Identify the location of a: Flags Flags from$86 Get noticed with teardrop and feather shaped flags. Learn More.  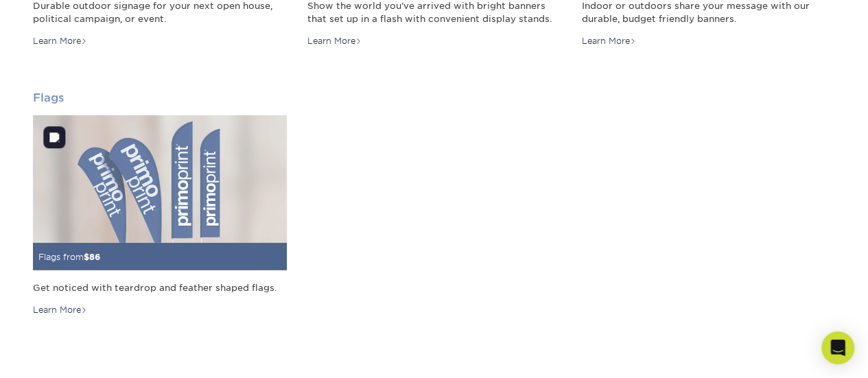
(160, 204).